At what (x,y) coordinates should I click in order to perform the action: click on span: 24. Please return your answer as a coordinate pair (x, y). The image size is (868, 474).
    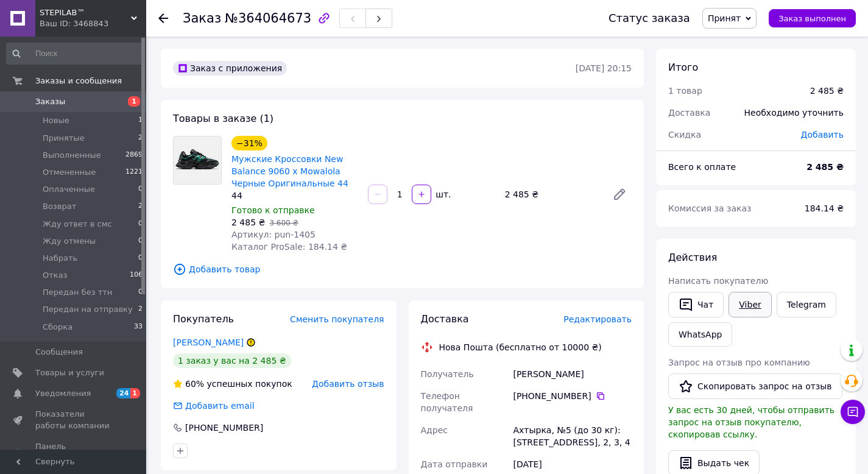
    Looking at the image, I should click on (123, 393).